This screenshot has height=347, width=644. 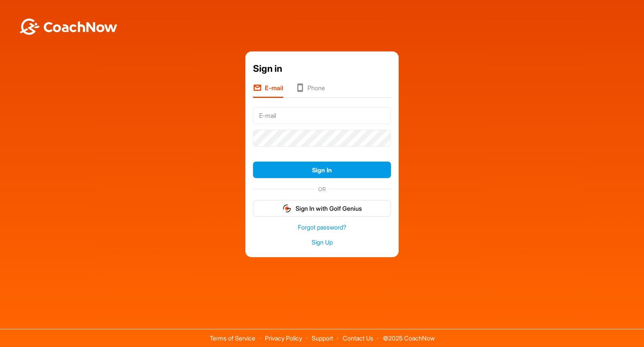 What do you see at coordinates (322, 189) in the screenshot?
I see `span: OR` at bounding box center [322, 189].